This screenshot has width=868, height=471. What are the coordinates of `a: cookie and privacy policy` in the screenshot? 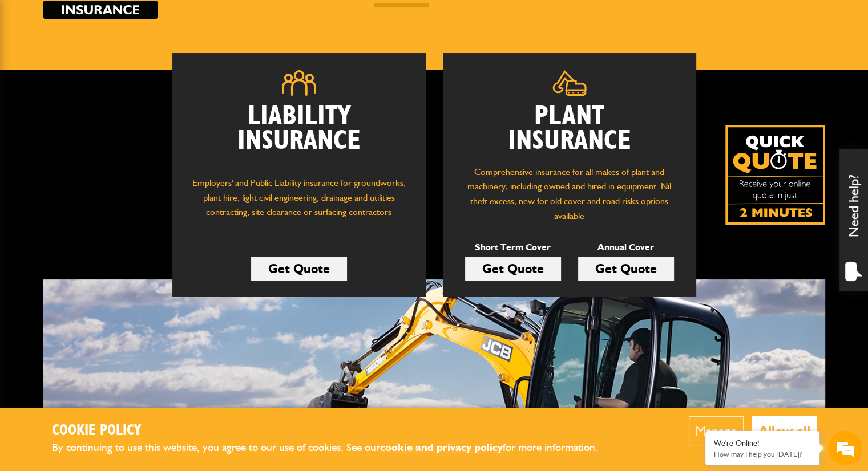 It's located at (441, 447).